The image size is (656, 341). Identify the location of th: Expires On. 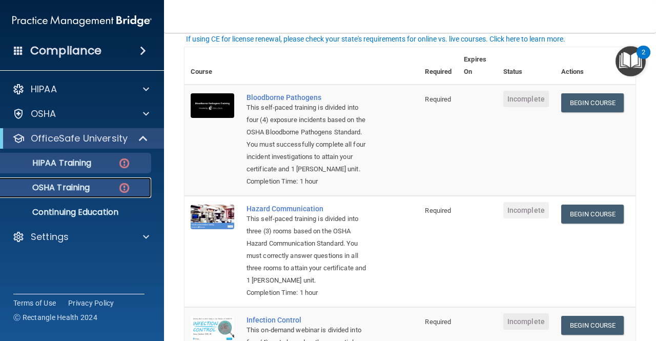
(477, 66).